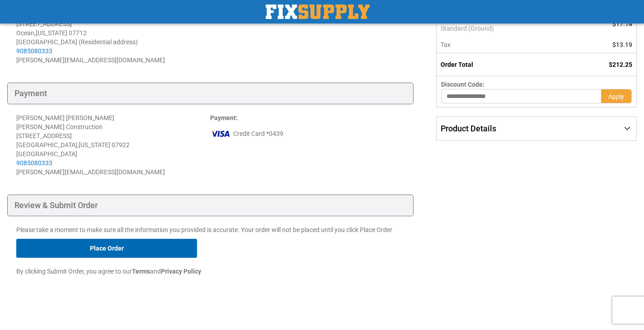 This screenshot has height=330, width=644. What do you see at coordinates (622, 24) in the screenshot?
I see `span: $17.14` at bounding box center [622, 24].